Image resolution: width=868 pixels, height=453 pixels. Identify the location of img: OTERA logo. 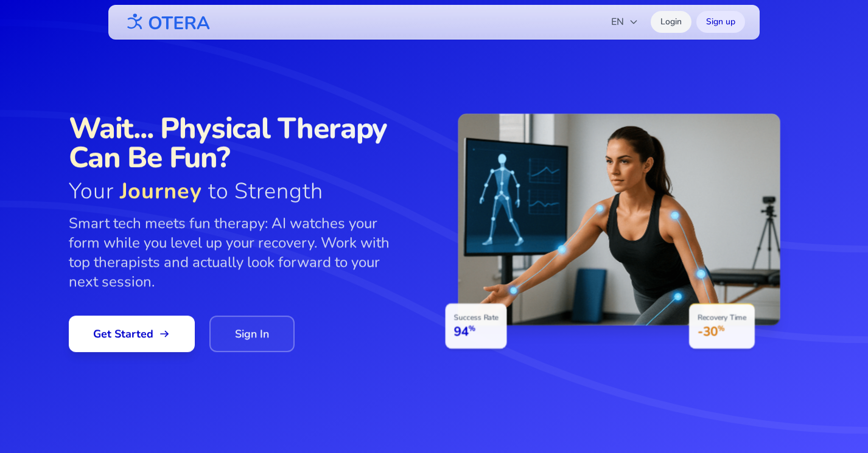
(167, 22).